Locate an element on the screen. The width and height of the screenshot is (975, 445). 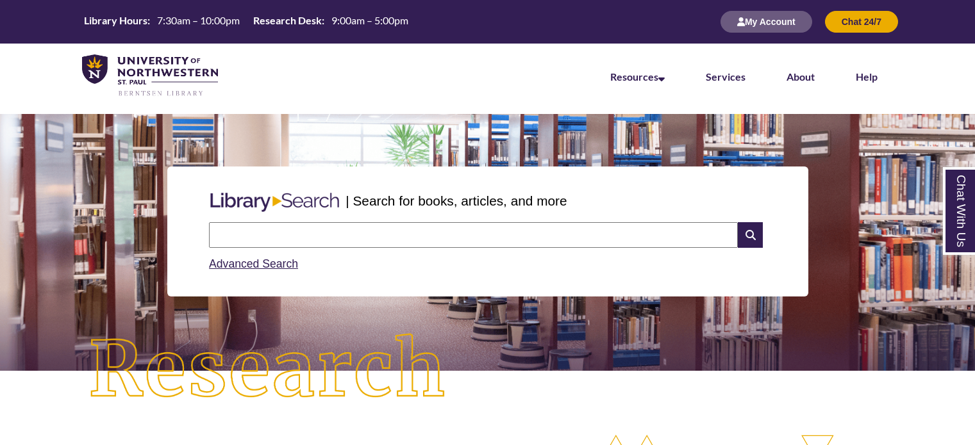
a: Advanced Search is located at coordinates (253, 264).